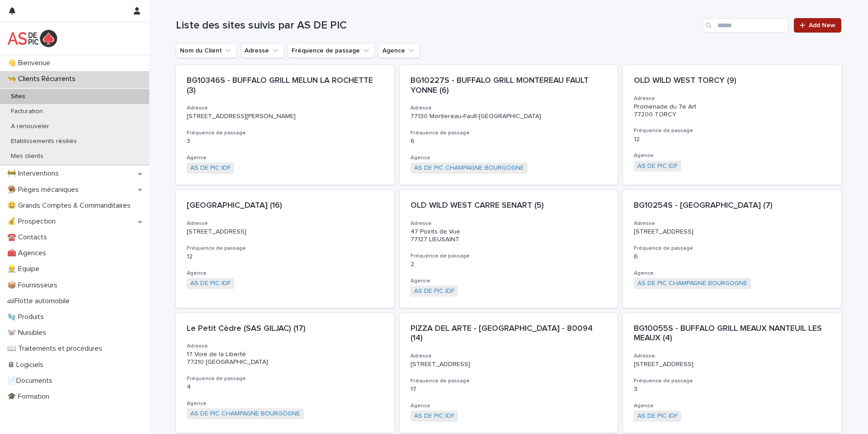  Describe the element at coordinates (817, 25) in the screenshot. I see `a: Add New` at that location.